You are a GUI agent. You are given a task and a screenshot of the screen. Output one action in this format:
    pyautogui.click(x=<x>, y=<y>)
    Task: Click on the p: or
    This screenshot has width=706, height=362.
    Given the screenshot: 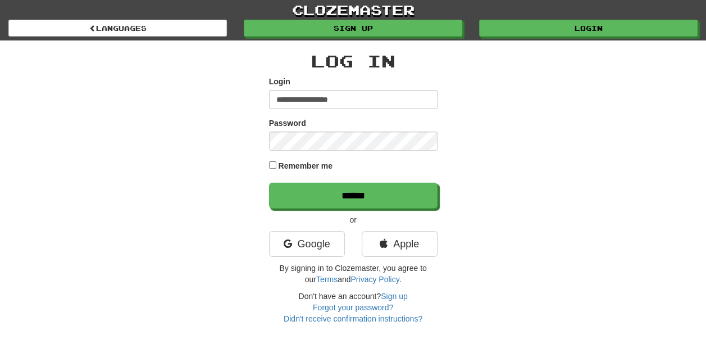 What is the action you would take?
    pyautogui.click(x=353, y=220)
    